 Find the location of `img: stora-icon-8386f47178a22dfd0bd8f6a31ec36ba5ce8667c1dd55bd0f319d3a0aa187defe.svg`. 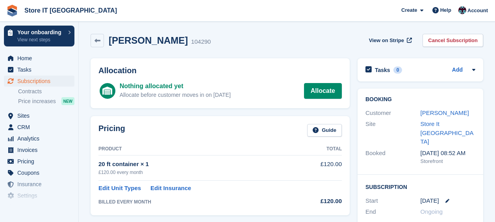

img: stora-icon-8386f47178a22dfd0bd8f6a31ec36ba5ce8667c1dd55bd0f319d3a0aa187defe.svg is located at coordinates (12, 11).